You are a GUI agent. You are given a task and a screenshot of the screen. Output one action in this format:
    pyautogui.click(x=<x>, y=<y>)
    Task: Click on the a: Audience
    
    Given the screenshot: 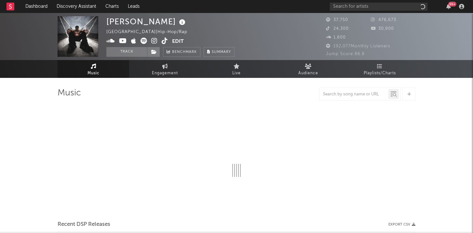 What is the action you would take?
    pyautogui.click(x=308, y=69)
    